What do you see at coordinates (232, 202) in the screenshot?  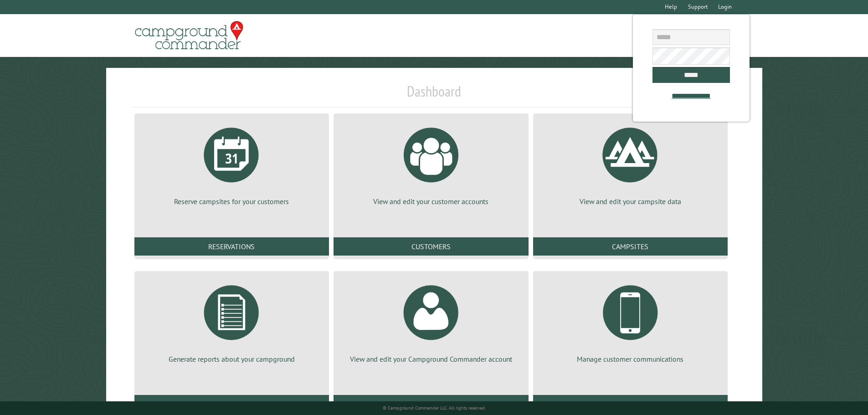 I see `p: Reserve campsites for your customers` at bounding box center [232, 202].